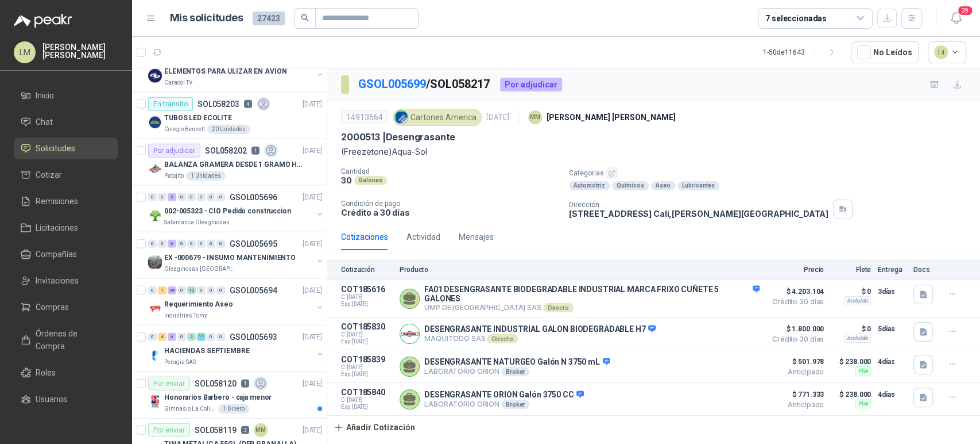  I want to click on div: 1 Unidades, so click(206, 176).